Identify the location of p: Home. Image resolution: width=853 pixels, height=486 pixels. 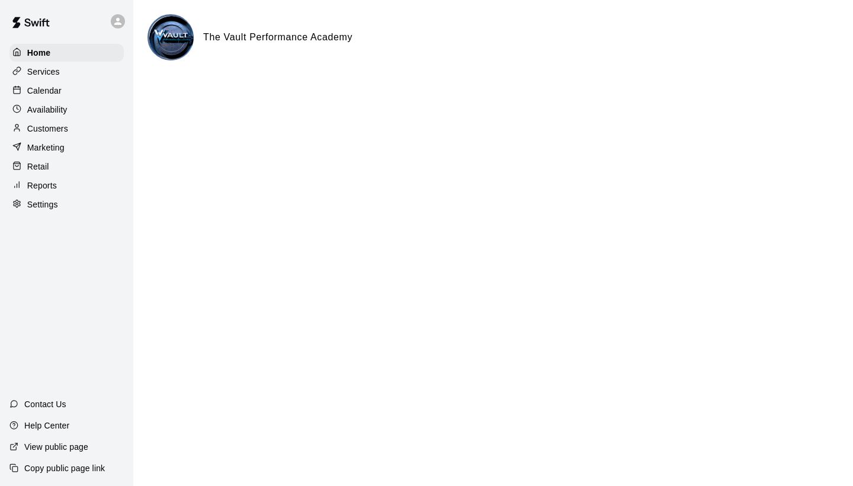
(39, 53).